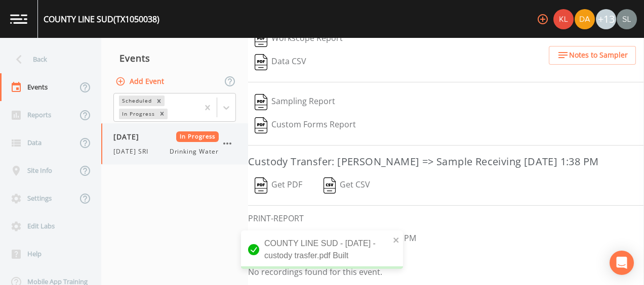 Image resolution: width=644 pixels, height=285 pixels. I want to click on div: Events, so click(175, 59).